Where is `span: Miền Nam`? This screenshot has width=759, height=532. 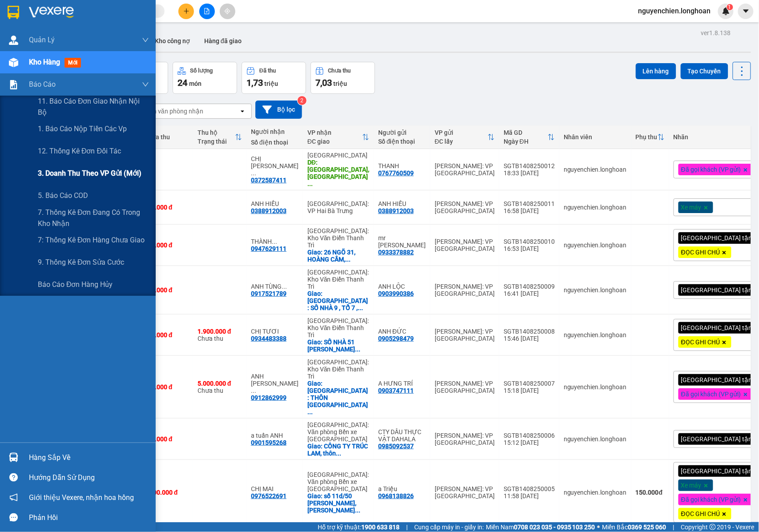 span: Miền Nam is located at coordinates (540, 527).